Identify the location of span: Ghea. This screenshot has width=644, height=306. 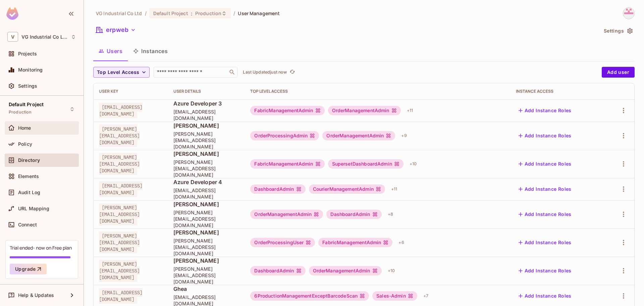
(207, 289).